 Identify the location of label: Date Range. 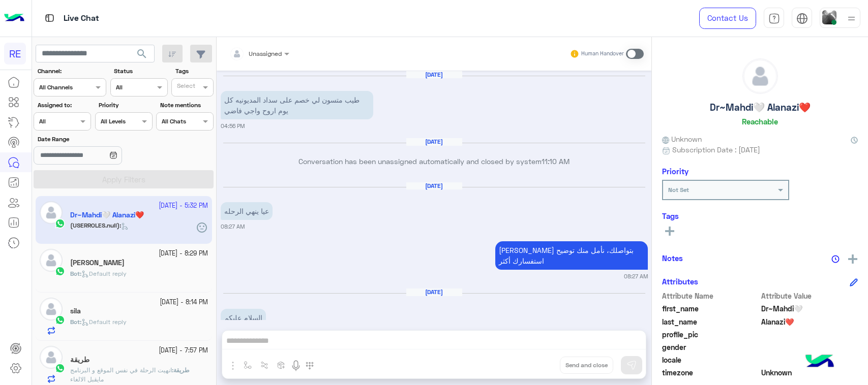
(94, 139).